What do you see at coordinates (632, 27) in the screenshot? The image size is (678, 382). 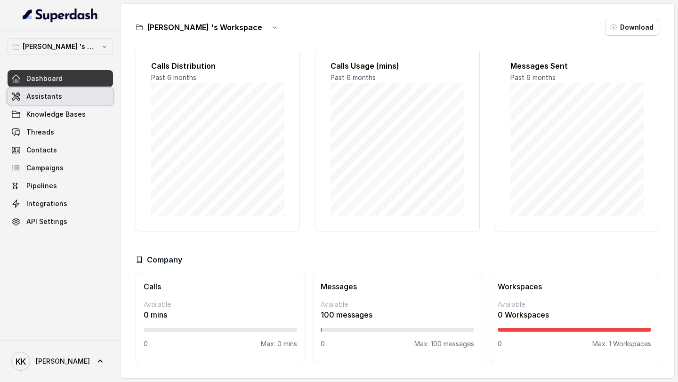 I see `button: Download` at bounding box center [632, 27].